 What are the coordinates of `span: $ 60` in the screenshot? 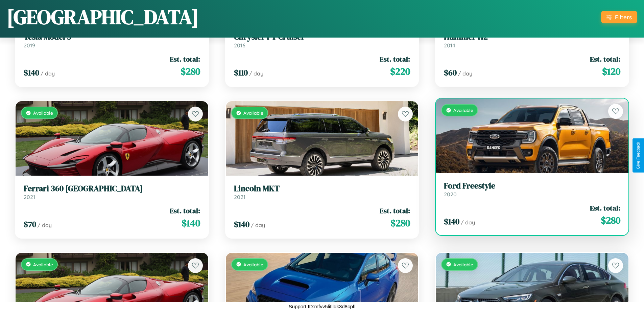 It's located at (451, 72).